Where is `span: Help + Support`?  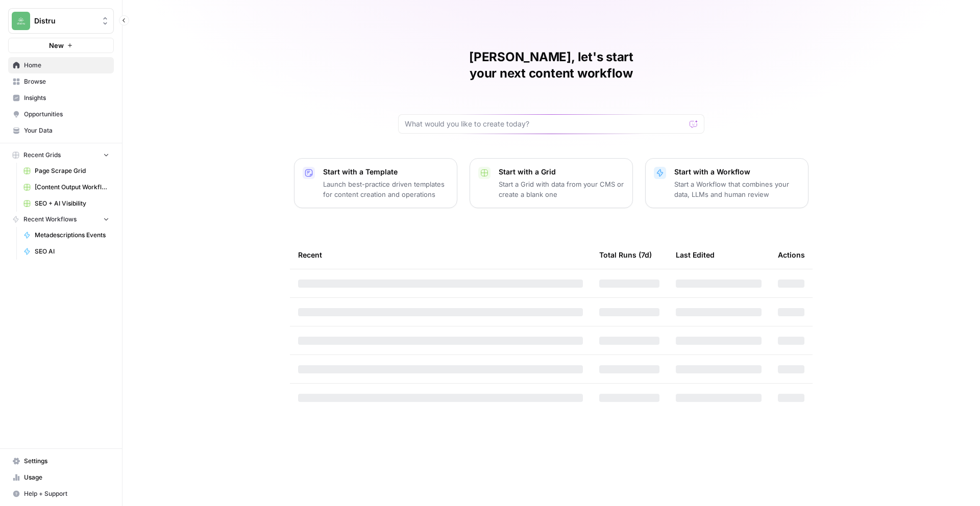
span: Help + Support is located at coordinates (67, 493).